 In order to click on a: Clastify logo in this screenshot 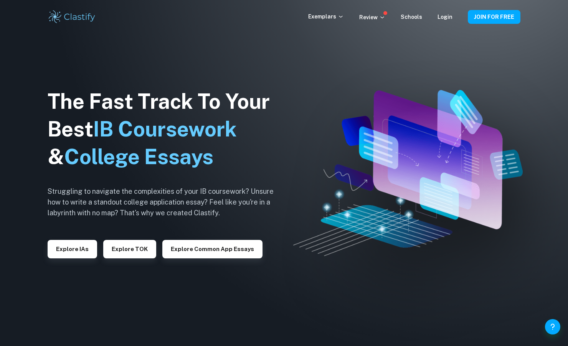, I will do `click(72, 17)`.